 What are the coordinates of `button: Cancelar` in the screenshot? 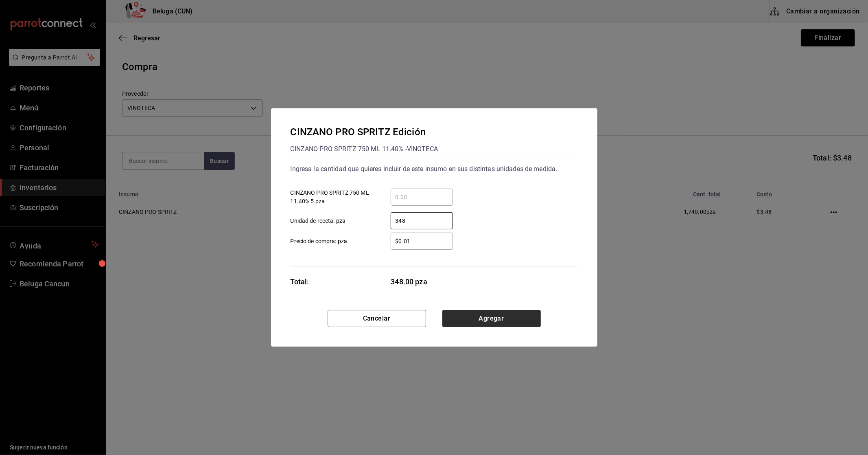 It's located at (376, 318).